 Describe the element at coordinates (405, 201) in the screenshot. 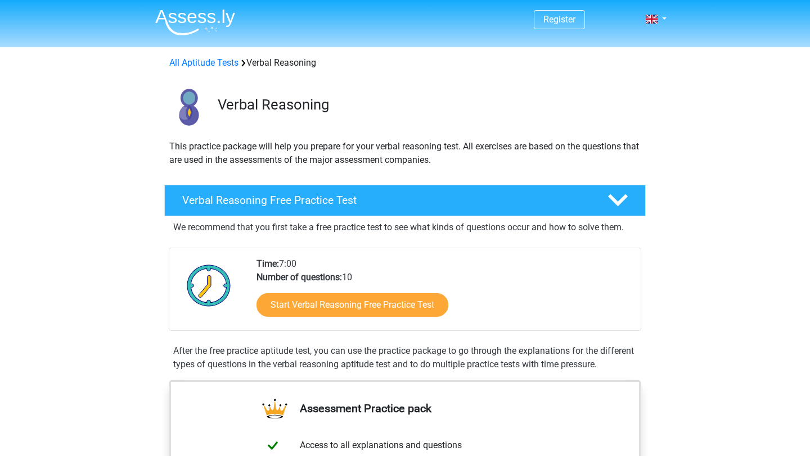

I see `a: Verbal Reasoning Free Practice Test` at that location.